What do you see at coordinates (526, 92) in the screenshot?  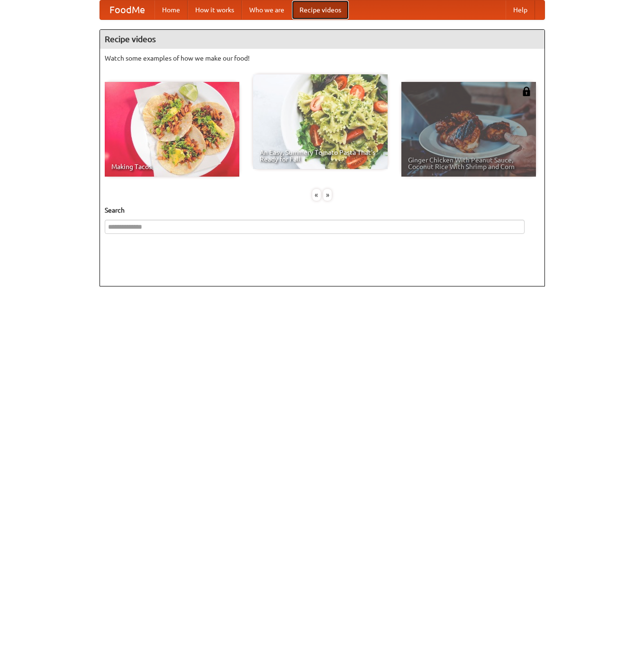 I see `img: 483408.png` at bounding box center [526, 92].